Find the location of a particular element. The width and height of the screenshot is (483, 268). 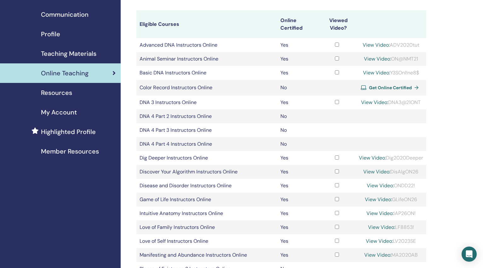

td: Game of Life Instructors Online is located at coordinates (207, 199).